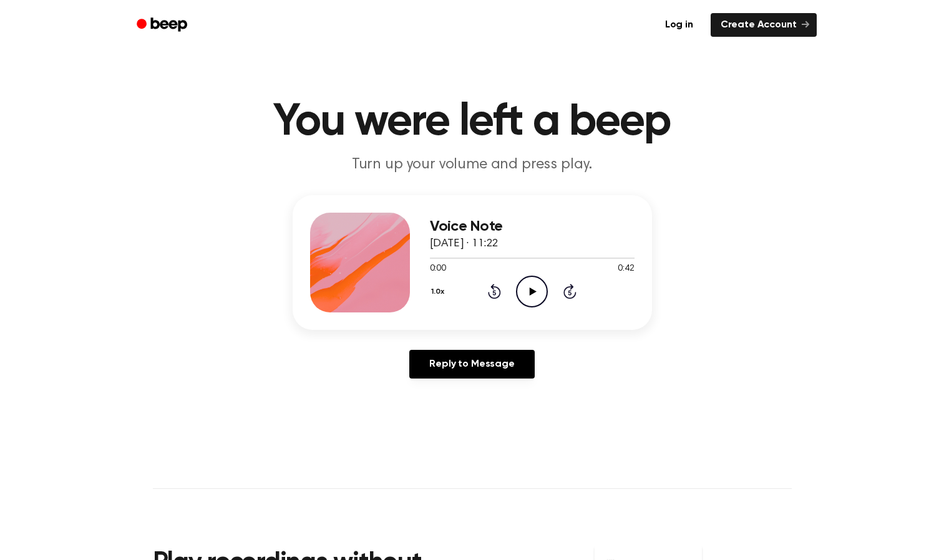 Image resolution: width=944 pixels, height=560 pixels. I want to click on h1: You were left a beep, so click(472, 122).